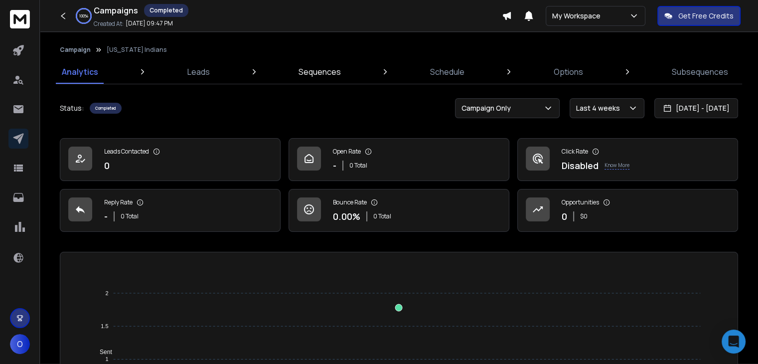 The height and width of the screenshot is (364, 758). What do you see at coordinates (198, 72) in the screenshot?
I see `p: Leads` at bounding box center [198, 72].